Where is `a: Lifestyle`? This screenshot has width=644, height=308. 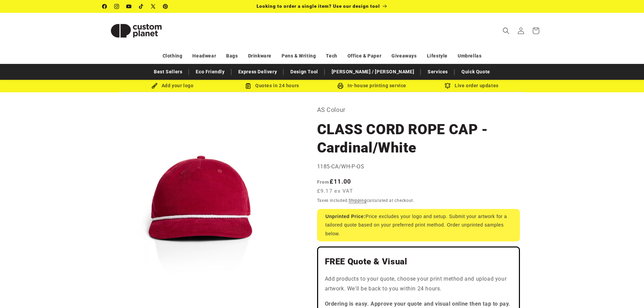
a: Lifestyle is located at coordinates (437, 56).